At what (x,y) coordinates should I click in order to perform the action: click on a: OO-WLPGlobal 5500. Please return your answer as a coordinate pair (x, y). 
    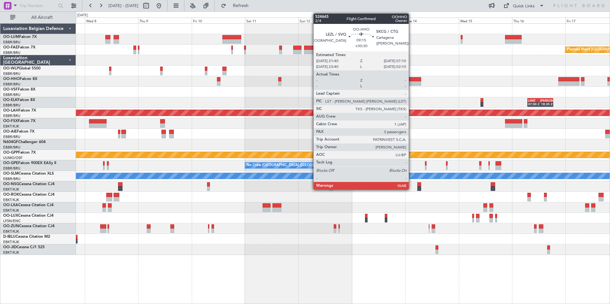
    Looking at the image, I should click on (22, 69).